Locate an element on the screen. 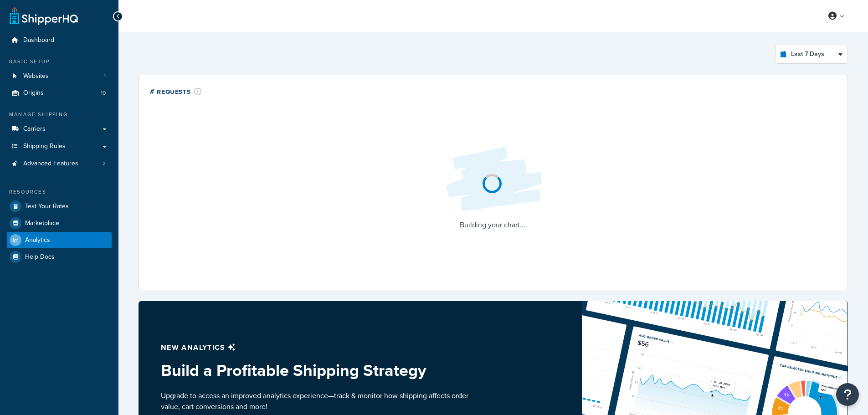  li: Advanced Features is located at coordinates (59, 164).